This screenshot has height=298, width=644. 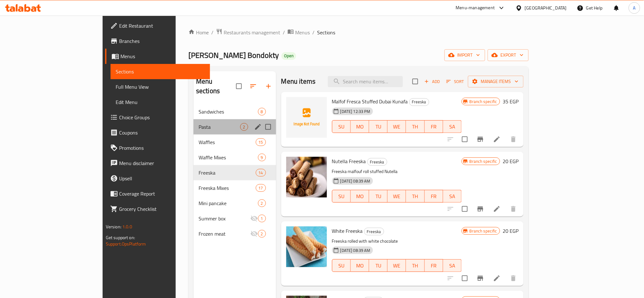 I want to click on span: Upsell, so click(x=162, y=179).